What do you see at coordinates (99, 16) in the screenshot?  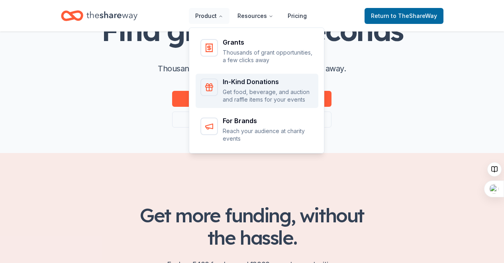 I see `a: Home` at bounding box center [99, 16].